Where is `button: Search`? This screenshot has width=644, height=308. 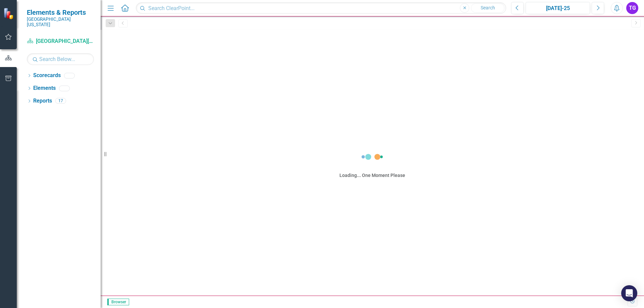
button: Search is located at coordinates (487, 8).